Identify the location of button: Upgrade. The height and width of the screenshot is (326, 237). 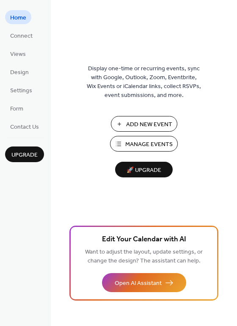
(25, 154).